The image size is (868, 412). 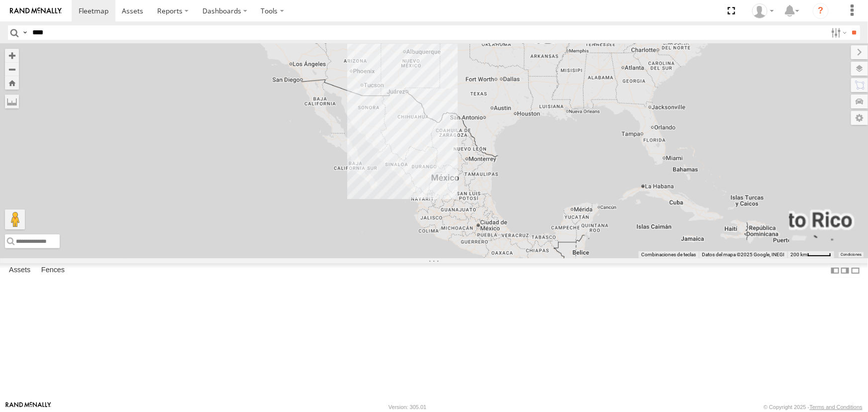 What do you see at coordinates (36, 11) in the screenshot?
I see `img: rand-logo.svg` at bounding box center [36, 11].